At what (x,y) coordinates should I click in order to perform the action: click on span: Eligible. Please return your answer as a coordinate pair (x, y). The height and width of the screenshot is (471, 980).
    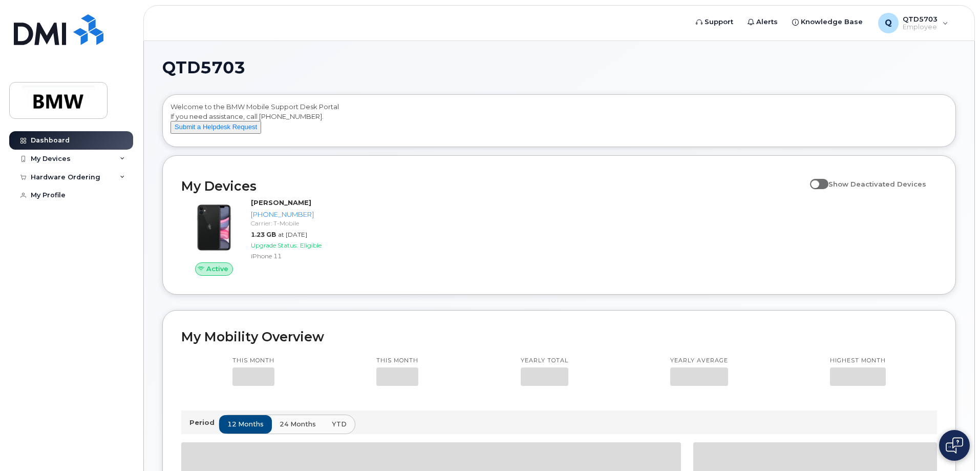
    Looking at the image, I should click on (310, 245).